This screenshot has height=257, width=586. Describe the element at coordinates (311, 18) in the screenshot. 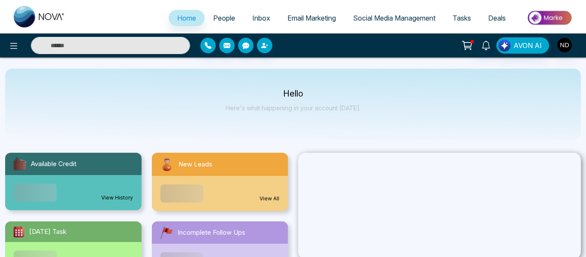

I see `span: Email Marketing` at that location.